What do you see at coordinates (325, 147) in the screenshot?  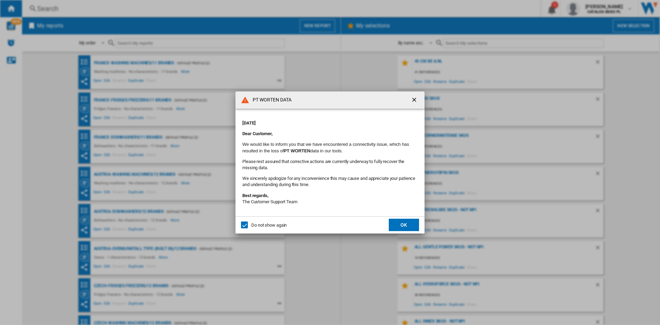 I see `font: We would like to inform you that we have encountered a connectivity issue, which has resulted in ...` at bounding box center [325, 147].